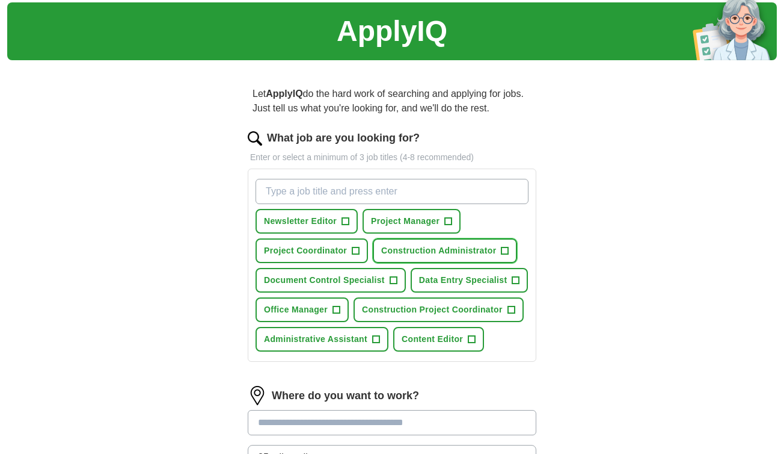 The width and height of the screenshot is (784, 454). Describe the element at coordinates (255, 138) in the screenshot. I see `img: search.png` at that location.